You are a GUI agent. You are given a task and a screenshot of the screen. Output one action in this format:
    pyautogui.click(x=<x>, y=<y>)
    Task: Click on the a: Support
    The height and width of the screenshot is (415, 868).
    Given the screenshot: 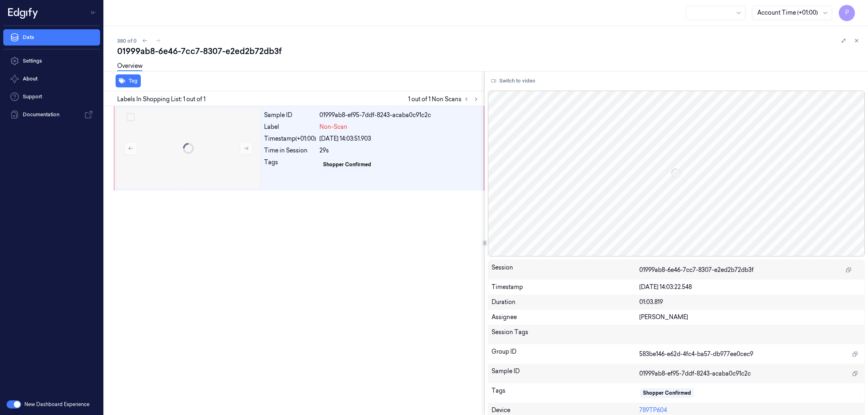 What is the action you would take?
    pyautogui.click(x=52, y=97)
    